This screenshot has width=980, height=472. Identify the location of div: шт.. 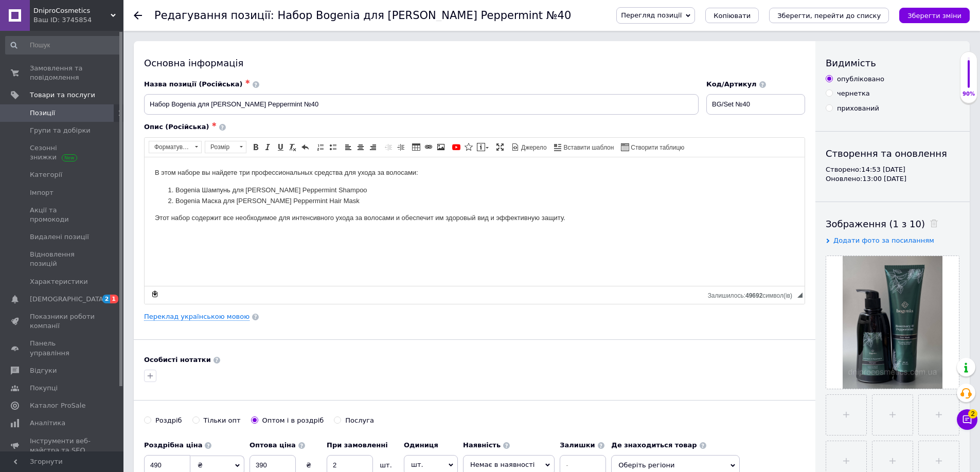
(386, 466).